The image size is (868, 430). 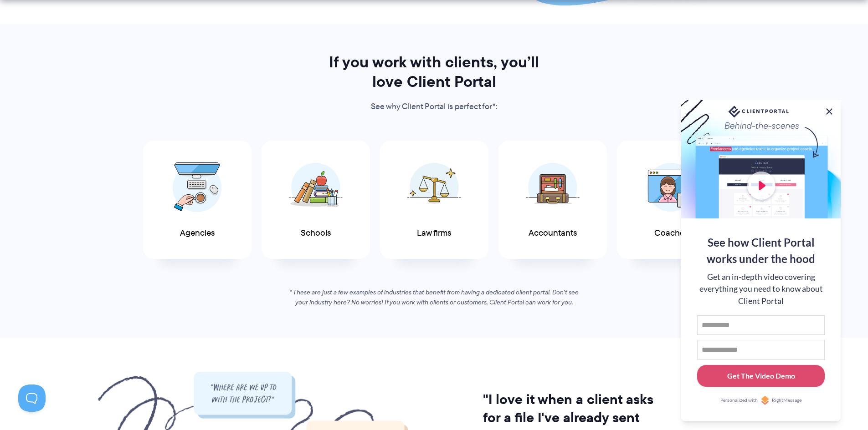 I want to click on span: Personalized with, so click(x=739, y=400).